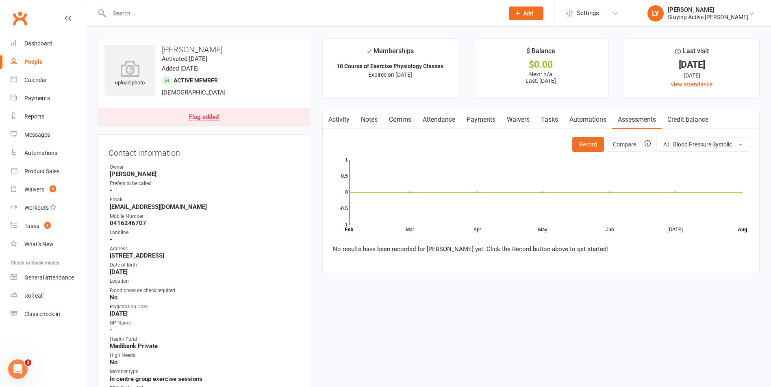  Describe the element at coordinates (339, 120) in the screenshot. I see `a: Activity` at that location.